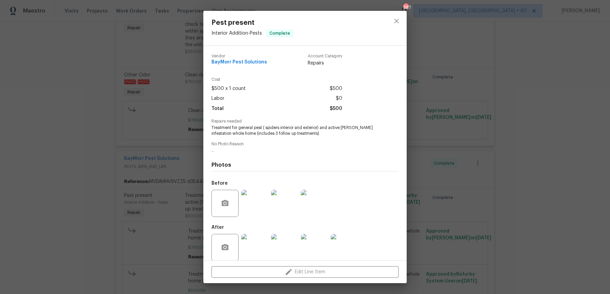  Describe the element at coordinates (305, 121) in the screenshot. I see `span: Repairs needed` at that location.